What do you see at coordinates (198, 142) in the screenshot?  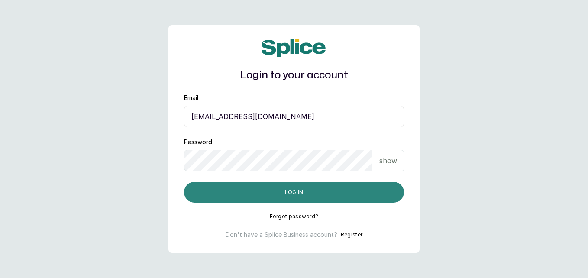 I see `label: Password` at bounding box center [198, 142].